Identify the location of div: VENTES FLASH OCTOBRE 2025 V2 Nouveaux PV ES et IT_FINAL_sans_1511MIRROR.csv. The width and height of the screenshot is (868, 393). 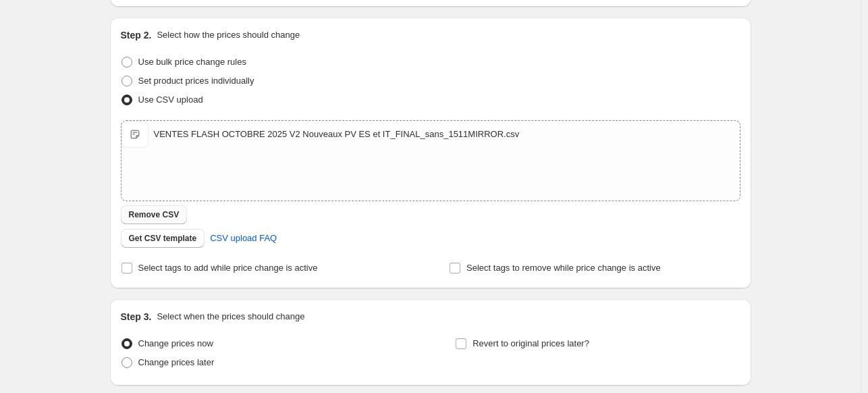
(337, 134).